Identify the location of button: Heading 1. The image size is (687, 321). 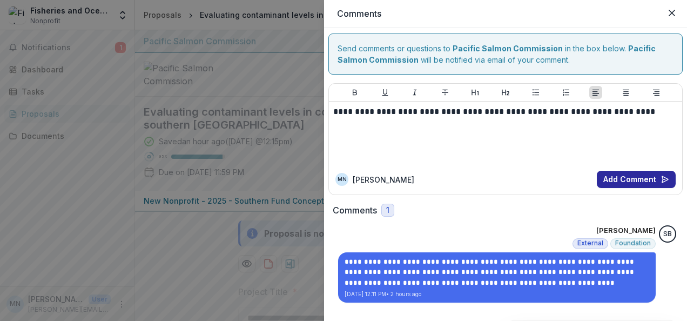
(475, 92).